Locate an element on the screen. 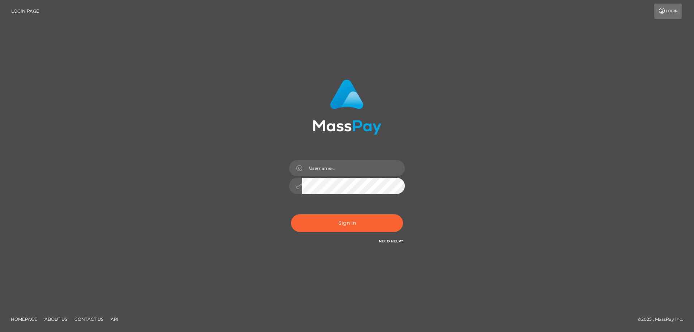 The width and height of the screenshot is (694, 332). a: Login Page is located at coordinates (25, 11).